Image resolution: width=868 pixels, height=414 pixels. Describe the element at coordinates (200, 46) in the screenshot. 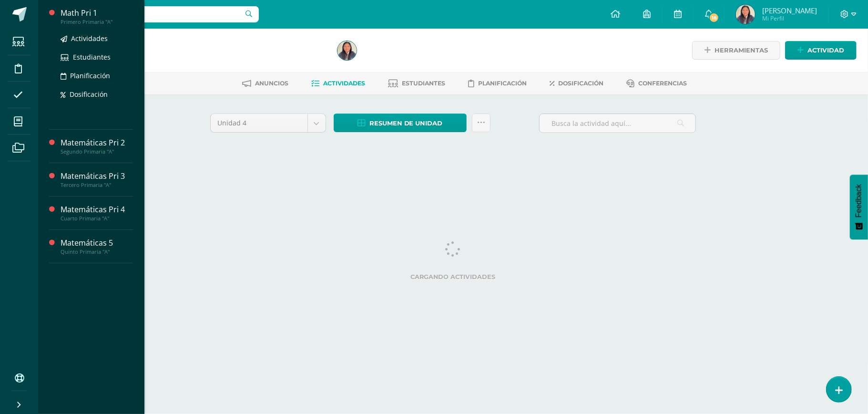

I see `h1: Math Pri 1` at that location.